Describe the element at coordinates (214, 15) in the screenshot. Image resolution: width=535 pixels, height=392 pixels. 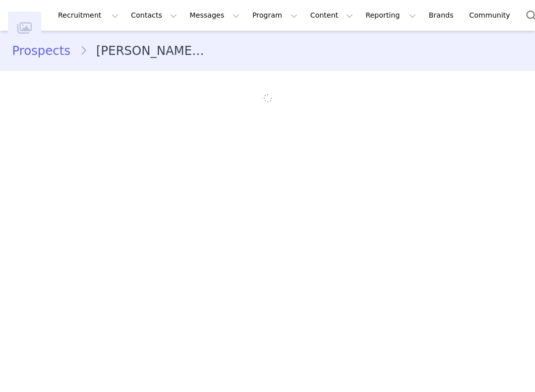
I see `button: Messages` at that location.